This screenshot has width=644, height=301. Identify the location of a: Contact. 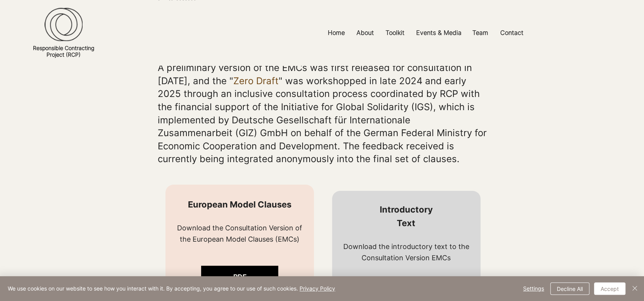
(511, 33).